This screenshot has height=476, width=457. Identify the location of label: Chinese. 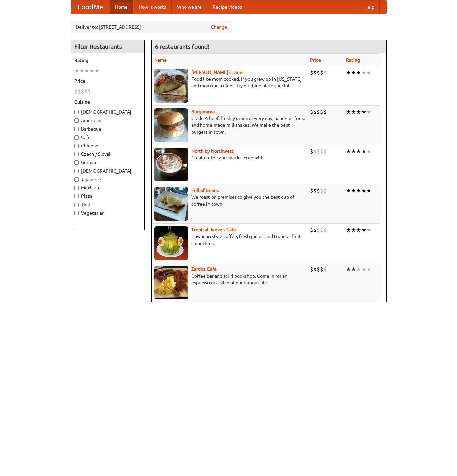
(108, 145).